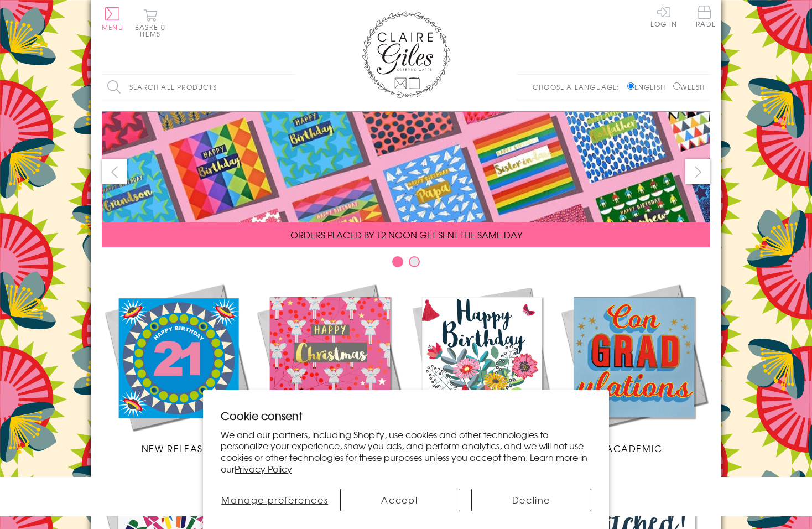 The height and width of the screenshot is (529, 812). I want to click on a: Privacy Policy, so click(264, 468).